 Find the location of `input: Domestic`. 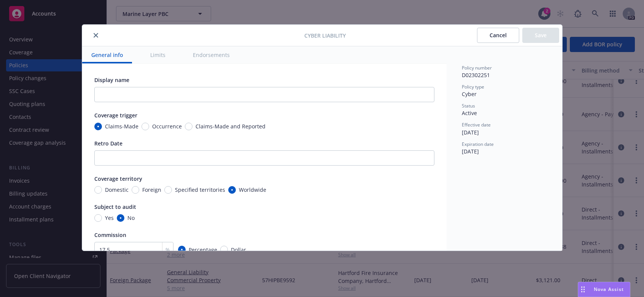

input: Domestic is located at coordinates (98, 190).